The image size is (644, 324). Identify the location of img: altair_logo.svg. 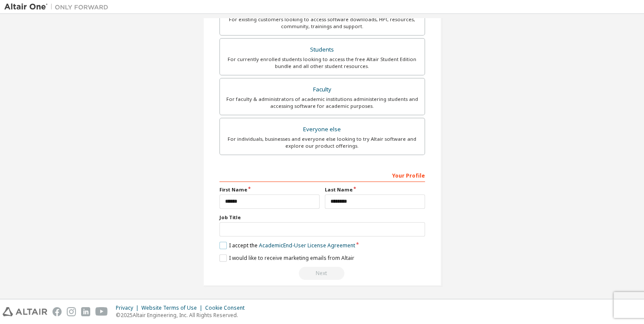
(25, 312).